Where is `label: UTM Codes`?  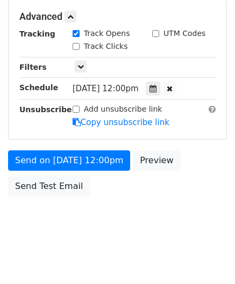 label: UTM Codes is located at coordinates (184, 33).